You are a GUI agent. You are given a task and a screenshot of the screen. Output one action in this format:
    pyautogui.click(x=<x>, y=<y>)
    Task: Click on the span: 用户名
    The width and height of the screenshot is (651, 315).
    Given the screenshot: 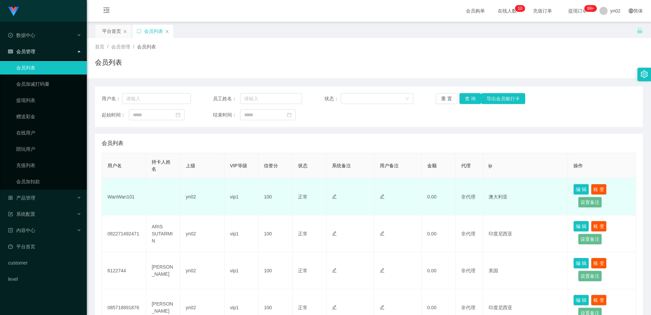 What is the action you would take?
    pyautogui.click(x=115, y=166)
    